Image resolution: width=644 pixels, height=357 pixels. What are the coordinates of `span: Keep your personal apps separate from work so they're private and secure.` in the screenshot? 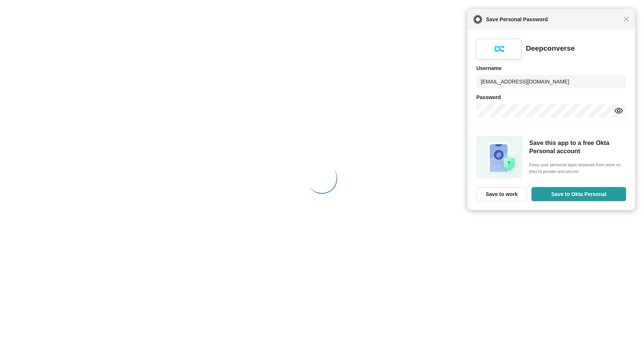 It's located at (576, 168).